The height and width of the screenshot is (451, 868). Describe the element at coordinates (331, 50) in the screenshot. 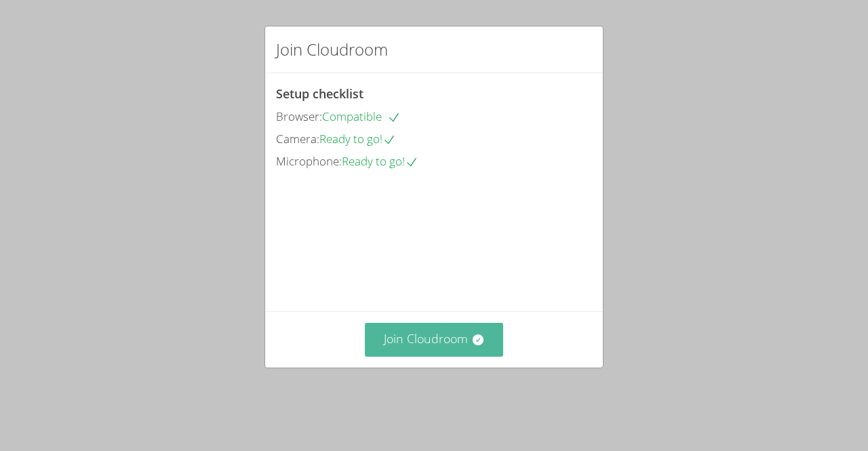

I see `h2: Join Cloudroom` at that location.